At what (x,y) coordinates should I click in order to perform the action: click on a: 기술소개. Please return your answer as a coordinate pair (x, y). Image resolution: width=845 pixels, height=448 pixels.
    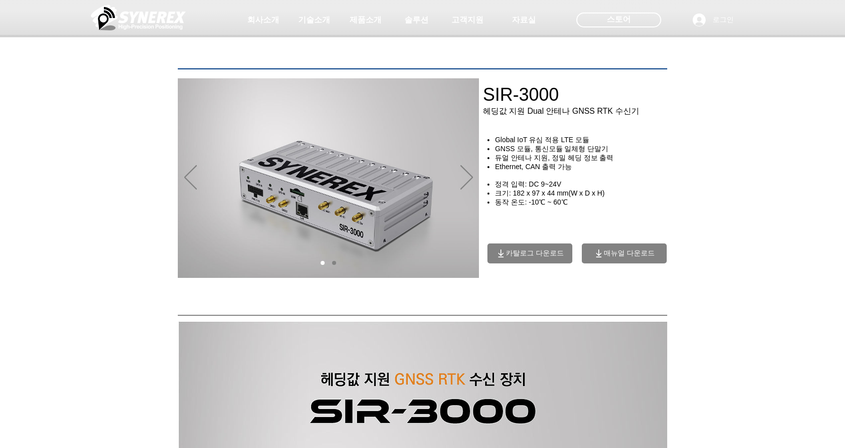
    Looking at the image, I should click on (314, 20).